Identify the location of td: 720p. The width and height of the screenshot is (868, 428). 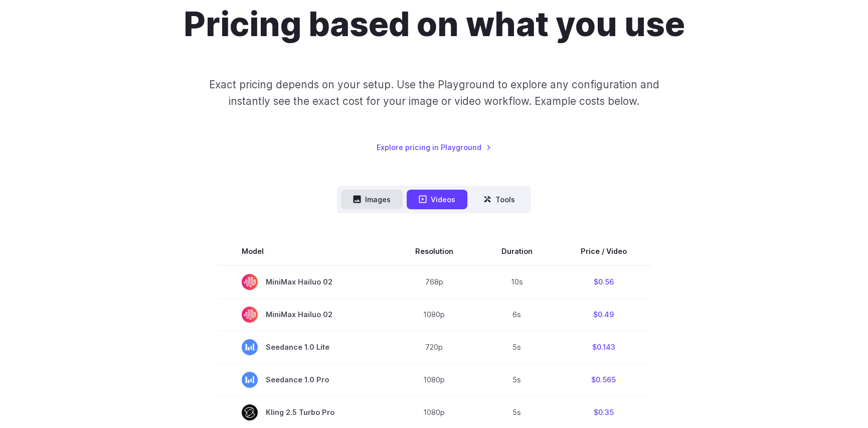
(434, 346).